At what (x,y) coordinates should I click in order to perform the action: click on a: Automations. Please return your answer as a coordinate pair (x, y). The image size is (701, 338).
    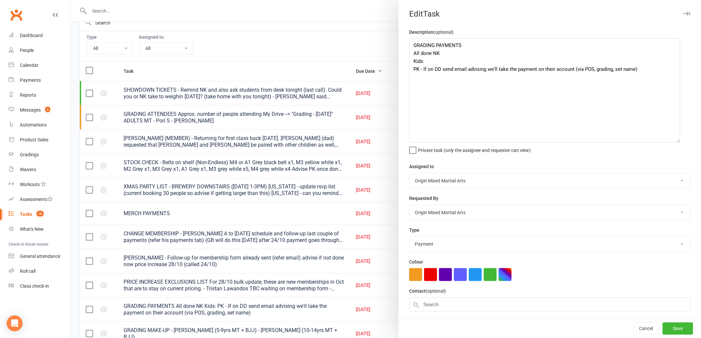
    Looking at the image, I should click on (39, 125).